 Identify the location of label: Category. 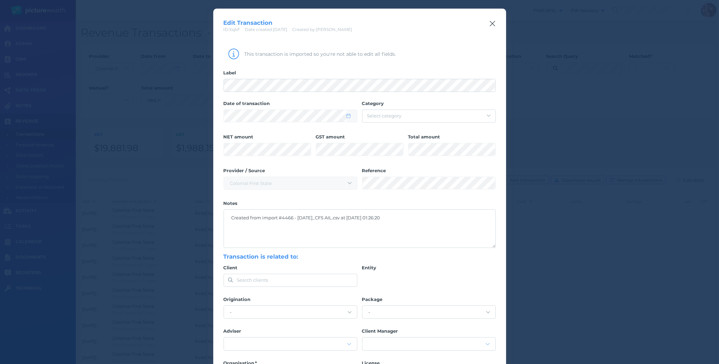
(429, 105).